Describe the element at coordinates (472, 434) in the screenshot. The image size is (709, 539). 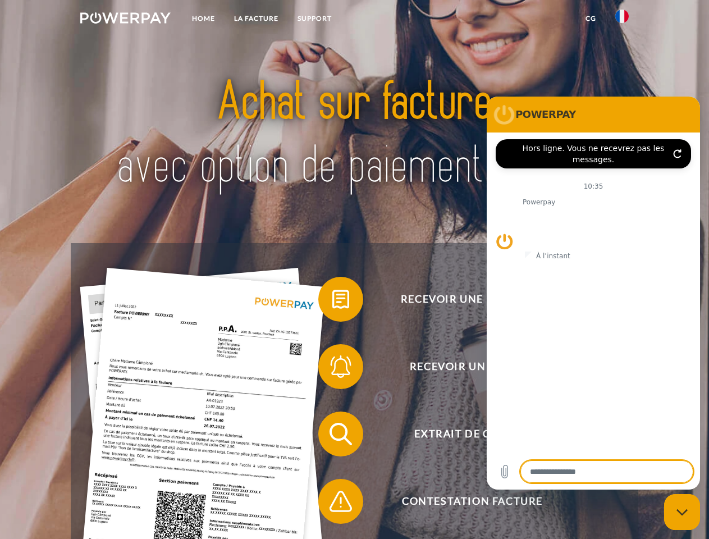
I see `span: Extrait de compte` at that location.